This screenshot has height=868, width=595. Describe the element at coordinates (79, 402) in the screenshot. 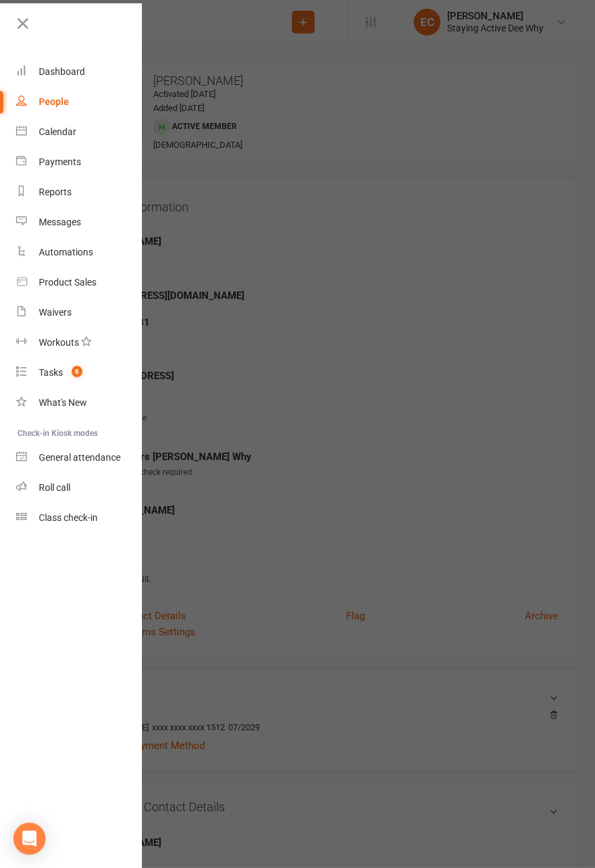

I see `a: What's New` at that location.